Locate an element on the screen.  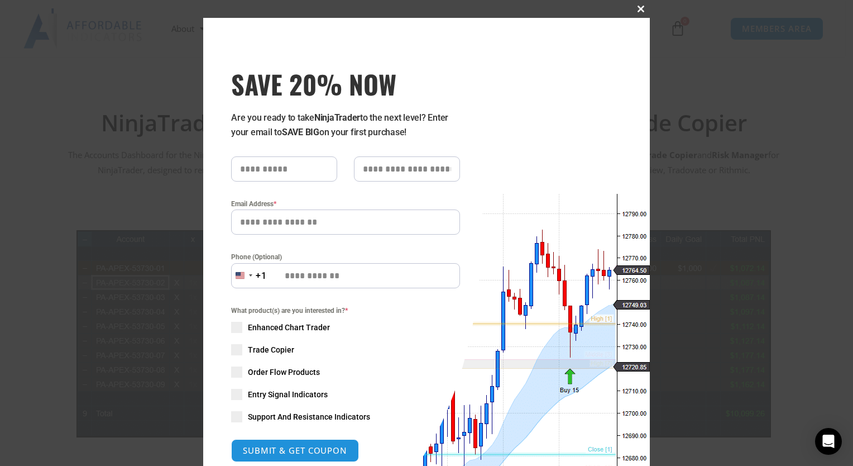
strong: SAVE BIG is located at coordinates (300, 132).